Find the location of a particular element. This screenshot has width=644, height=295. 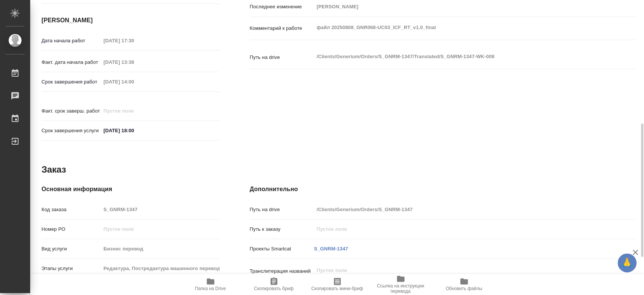

p: Срок завершения работ is located at coordinates (71, 82).